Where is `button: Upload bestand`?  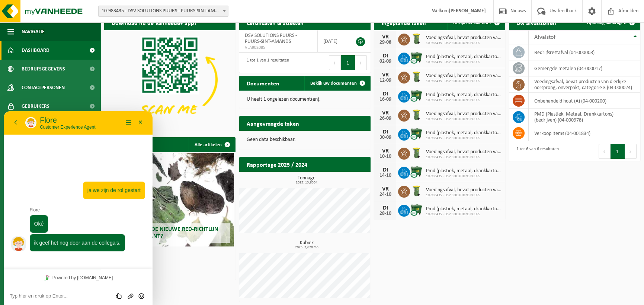 button: Upload bestand is located at coordinates (127, 185).